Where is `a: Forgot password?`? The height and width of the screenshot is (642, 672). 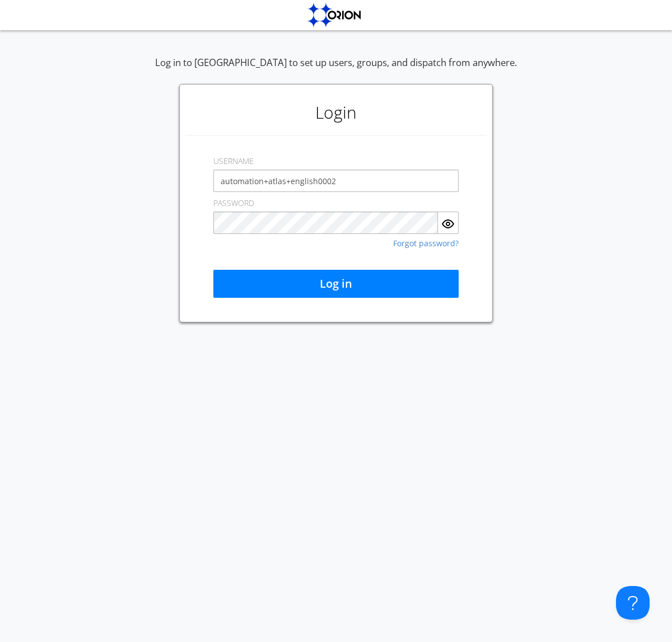 a: Forgot password? is located at coordinates (425, 244).